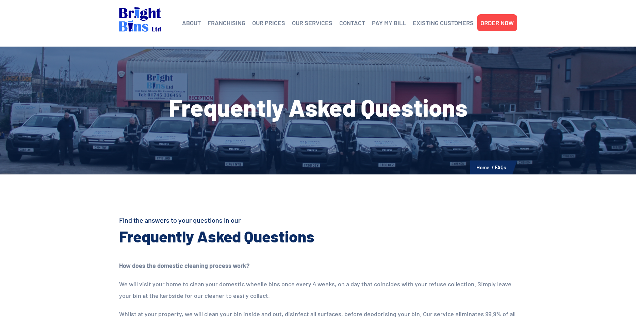 This screenshot has height=322, width=636. Describe the element at coordinates (352, 23) in the screenshot. I see `a: CONTACT` at that location.